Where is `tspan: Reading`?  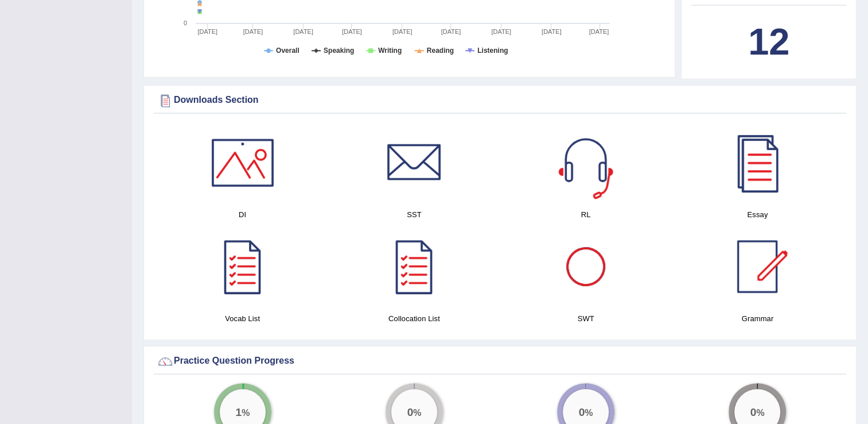 tspan: Reading is located at coordinates (440, 50).